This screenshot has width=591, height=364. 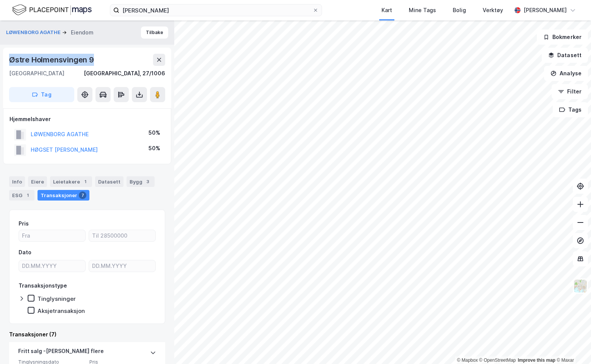 I want to click on input: Til 28500000, so click(x=122, y=236).